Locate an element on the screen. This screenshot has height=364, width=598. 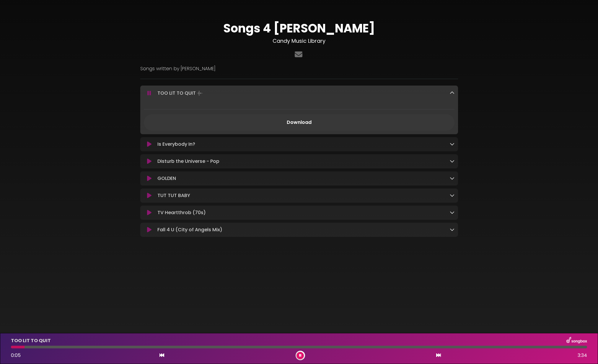
p: TOO LIT TO QUIT is located at coordinates (181, 94).